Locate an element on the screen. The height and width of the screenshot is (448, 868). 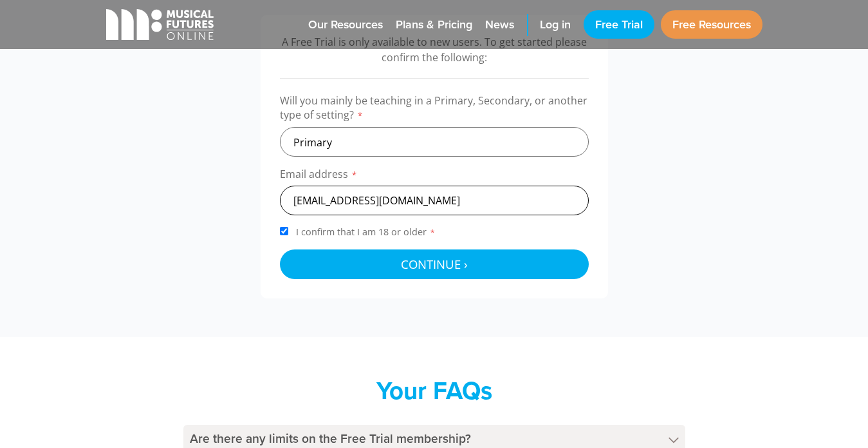
p: A Free Trial is only available to new users. To get started please confirm the following: is located at coordinates (434, 50).